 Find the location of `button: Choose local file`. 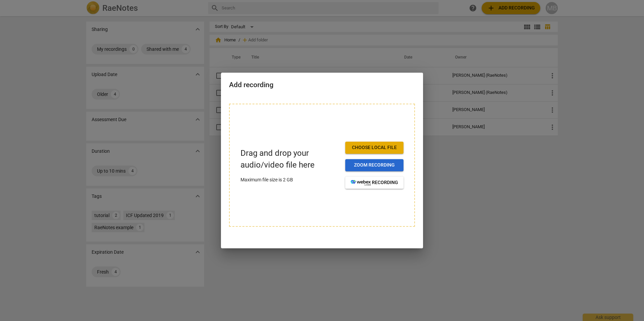

button: Choose local file is located at coordinates (374, 148).